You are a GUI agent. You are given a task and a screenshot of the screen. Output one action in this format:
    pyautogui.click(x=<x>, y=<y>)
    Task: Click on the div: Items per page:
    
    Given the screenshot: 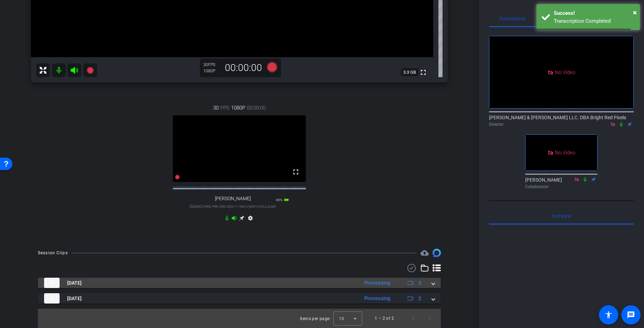 What is the action you would take?
    pyautogui.click(x=315, y=319)
    